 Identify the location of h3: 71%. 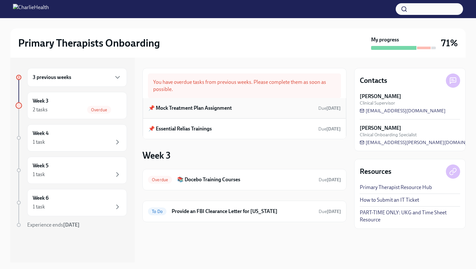
(450, 43).